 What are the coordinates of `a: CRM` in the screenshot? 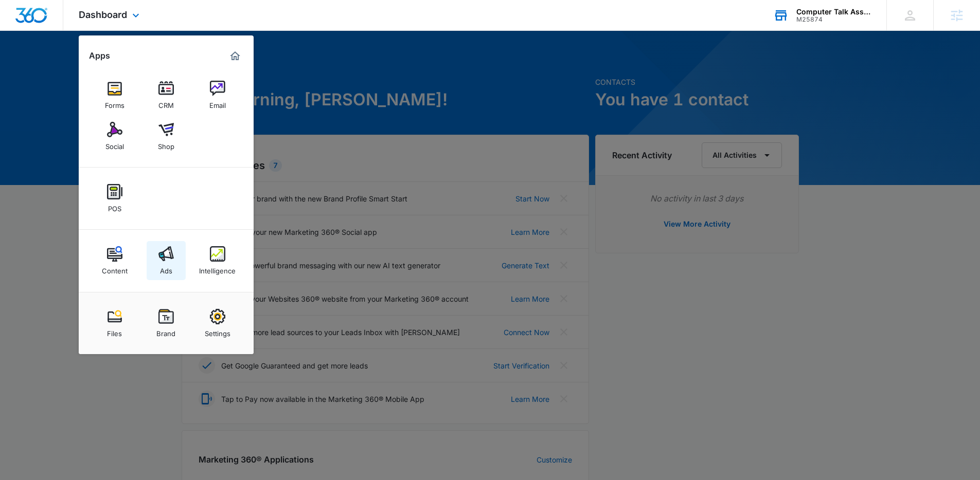 It's located at (166, 95).